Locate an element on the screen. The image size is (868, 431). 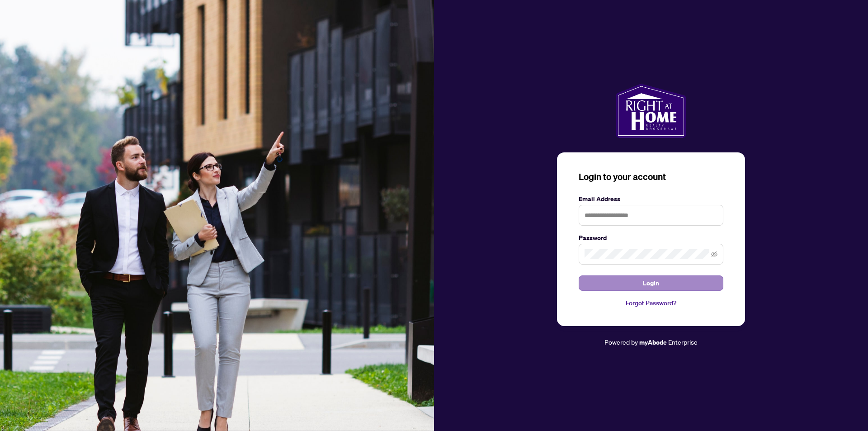
img: ma-logo is located at coordinates (651, 110).